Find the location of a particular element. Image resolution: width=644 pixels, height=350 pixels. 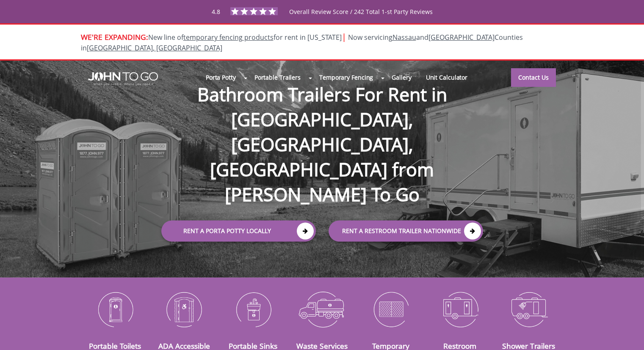

img: JOHN to go is located at coordinates (123, 79).